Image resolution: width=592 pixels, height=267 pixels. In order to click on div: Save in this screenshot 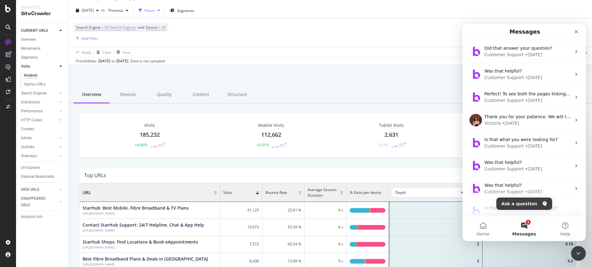, I will do `click(126, 52)`.